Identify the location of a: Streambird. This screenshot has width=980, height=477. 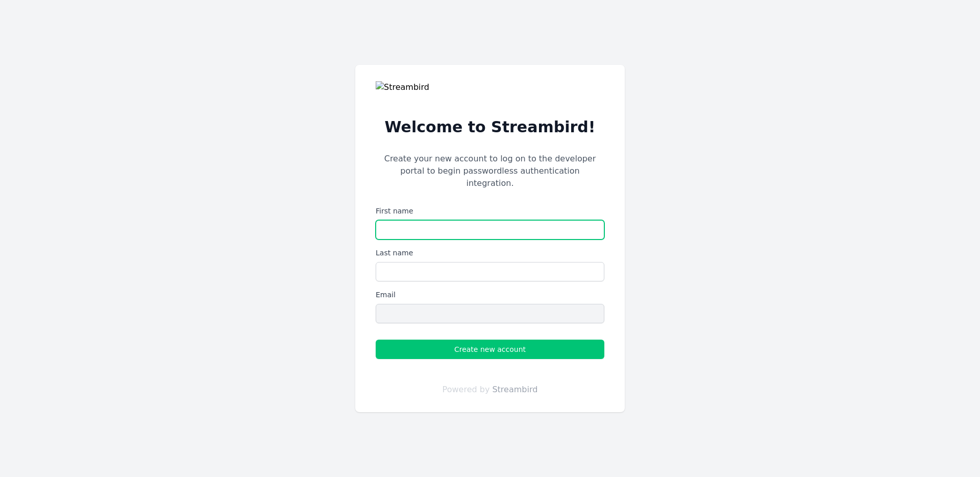
(514, 389).